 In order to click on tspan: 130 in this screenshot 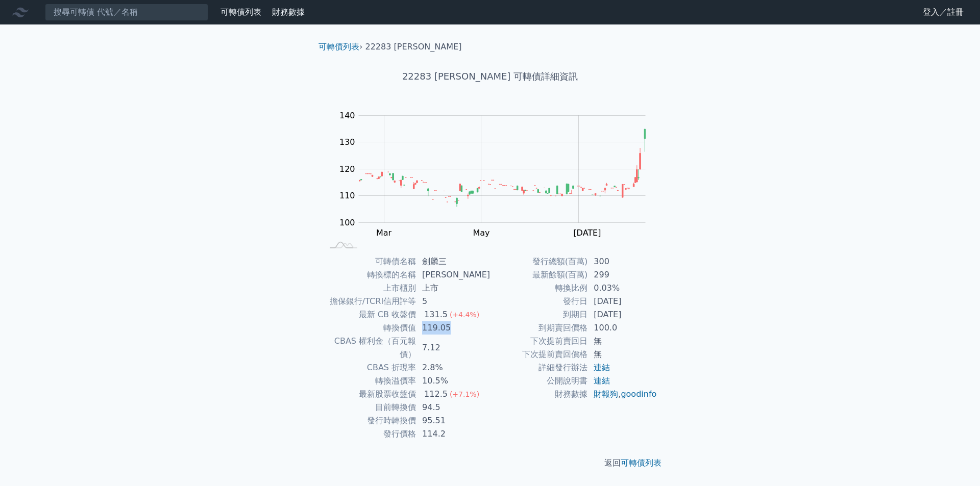, I will do `click(347, 142)`.